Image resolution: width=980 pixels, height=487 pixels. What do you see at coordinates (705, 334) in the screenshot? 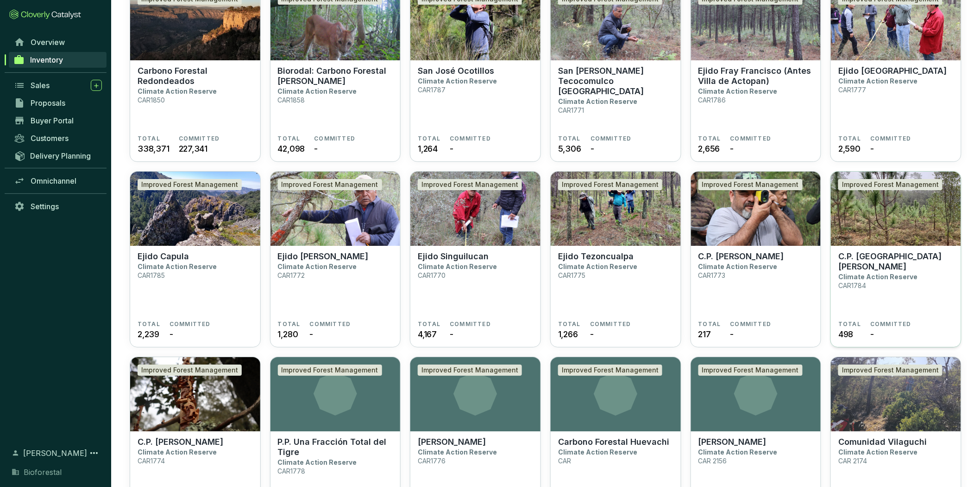
I see `span: 217` at bounding box center [705, 334].